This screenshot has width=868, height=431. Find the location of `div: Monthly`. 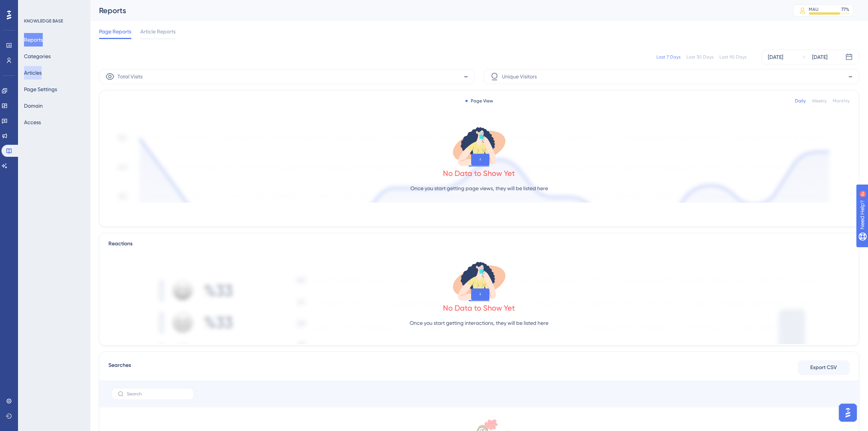

div: Monthly is located at coordinates (841, 101).